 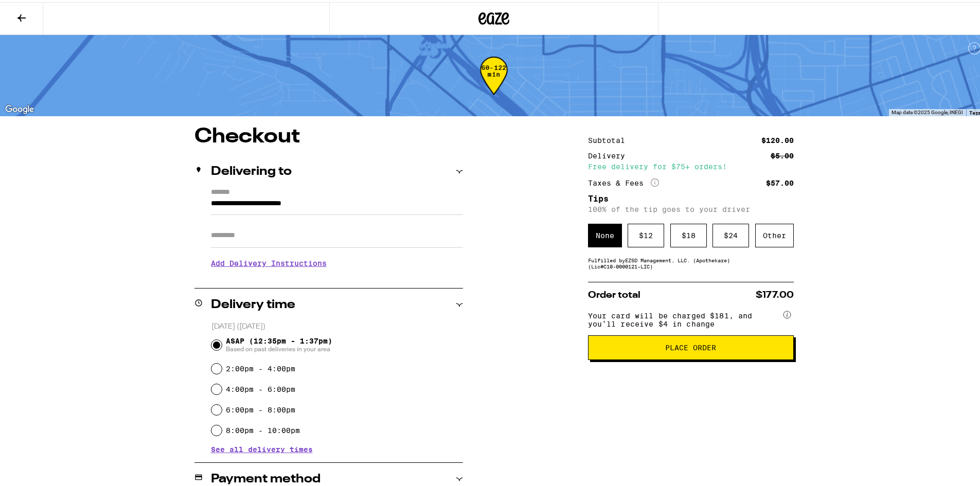 I want to click on img: Google, so click(x=19, y=107).